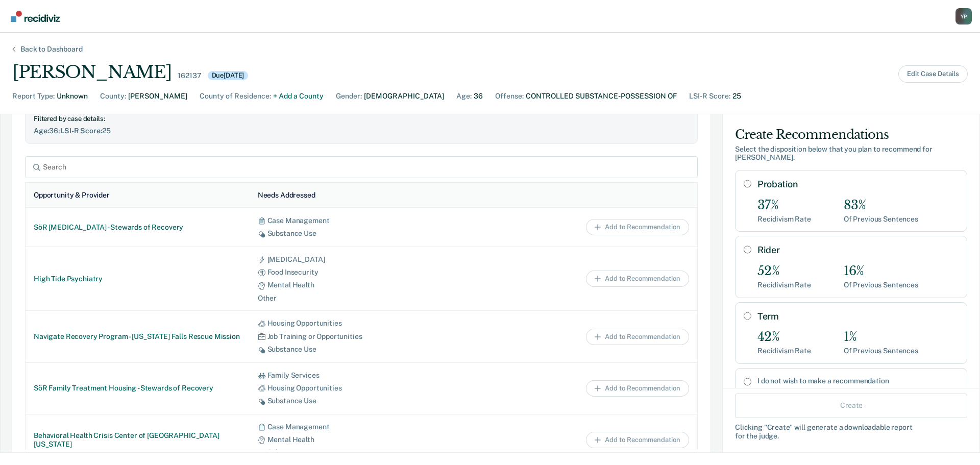  Describe the element at coordinates (963, 17) in the screenshot. I see `button: Profile dropdown button` at that location.